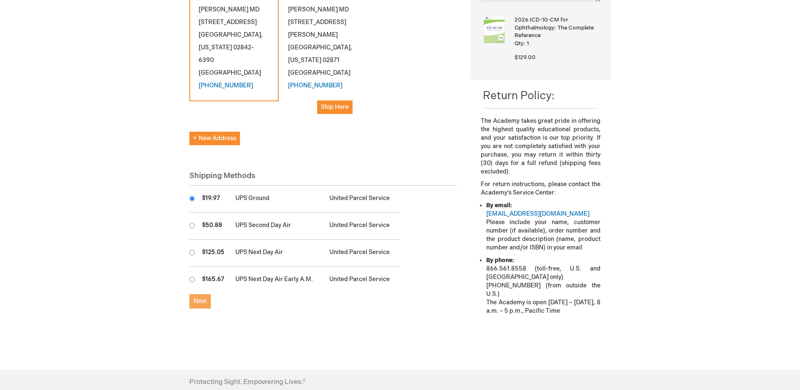  I want to click on strong: By phone:, so click(500, 260).